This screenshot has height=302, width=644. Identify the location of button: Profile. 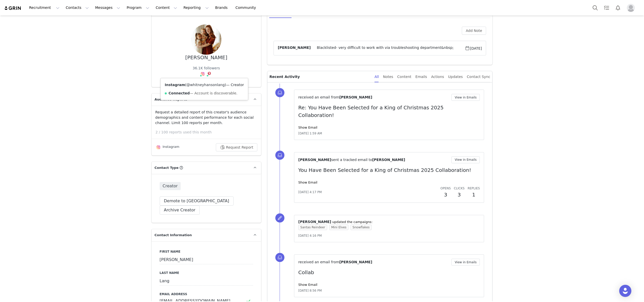
(632, 8).